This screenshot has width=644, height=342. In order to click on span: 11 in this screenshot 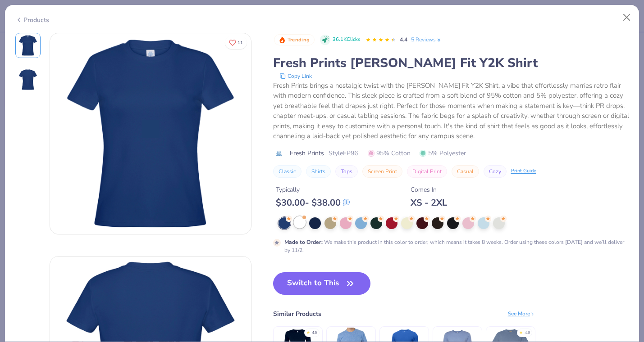, I will do `click(240, 43)`.